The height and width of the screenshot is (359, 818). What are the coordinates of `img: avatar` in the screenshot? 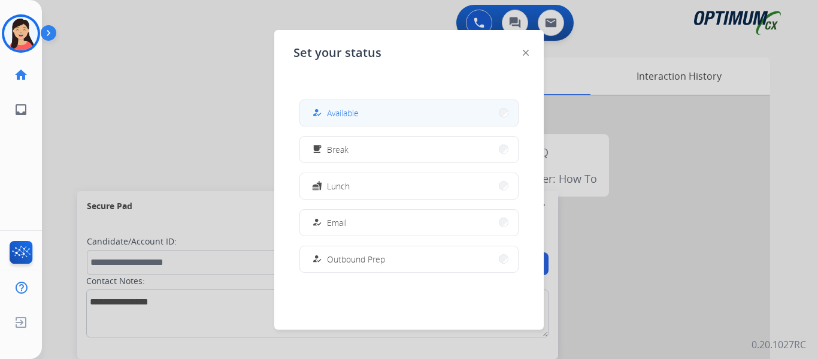 It's located at (21, 34).